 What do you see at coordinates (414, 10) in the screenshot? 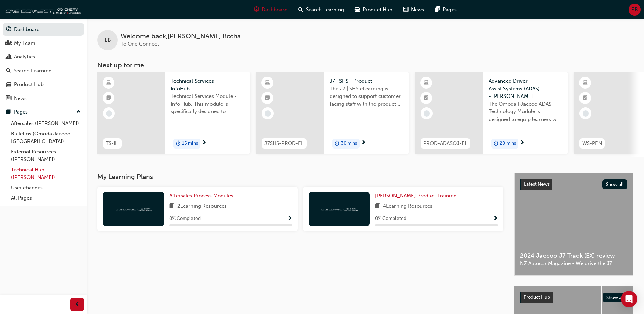
I see `a: news-iconNews` at bounding box center [414, 10].